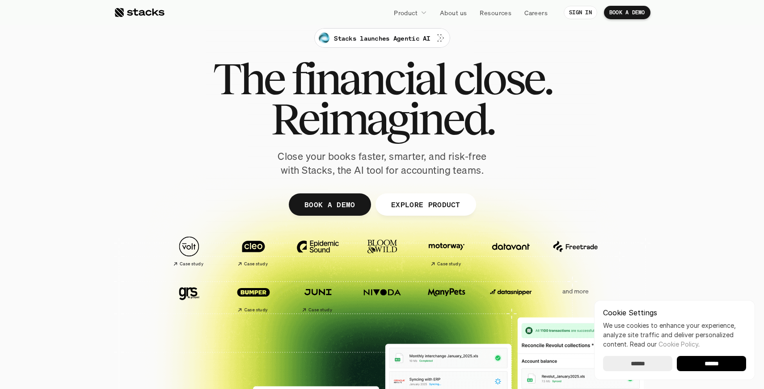 This screenshot has width=764, height=389. What do you see at coordinates (575, 291) in the screenshot?
I see `p: and more` at bounding box center [575, 291].